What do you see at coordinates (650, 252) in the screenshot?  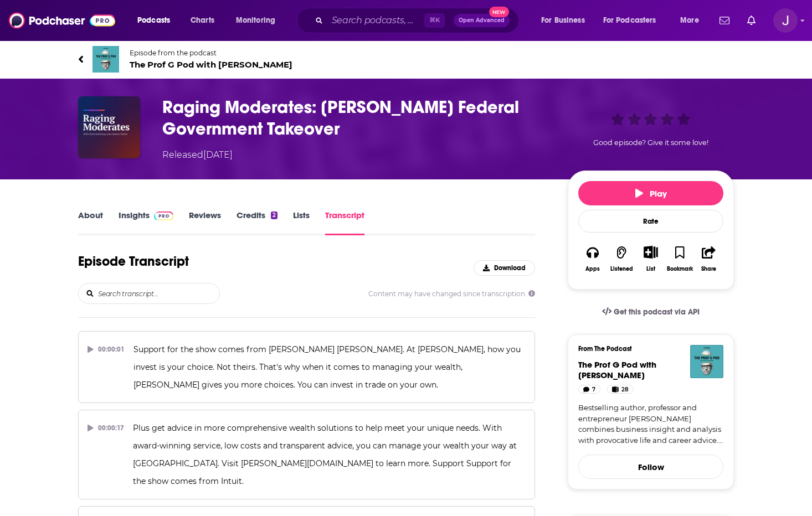 I see `button: Show More Button` at bounding box center [650, 252].